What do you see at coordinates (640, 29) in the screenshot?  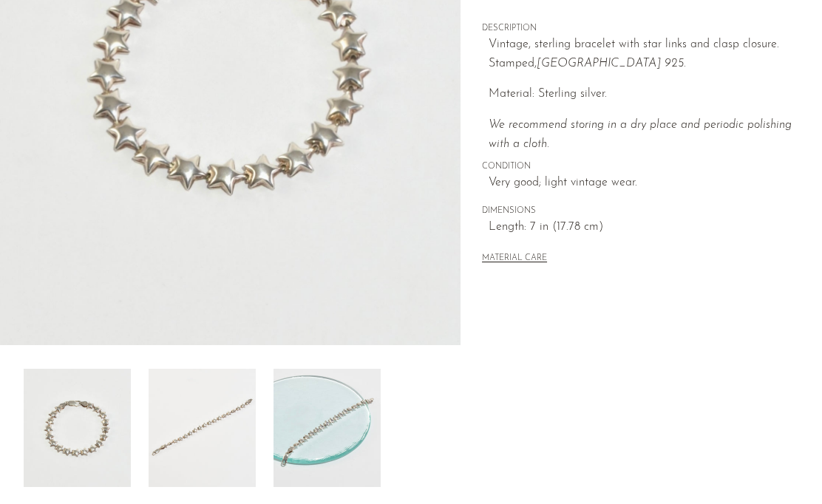 I see `span: DESCRIPTION` at bounding box center [640, 29].